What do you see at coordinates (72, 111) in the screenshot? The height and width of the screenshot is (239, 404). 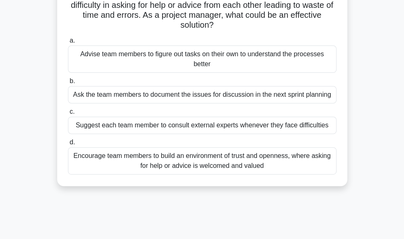 I see `span: c.` at bounding box center [72, 111].